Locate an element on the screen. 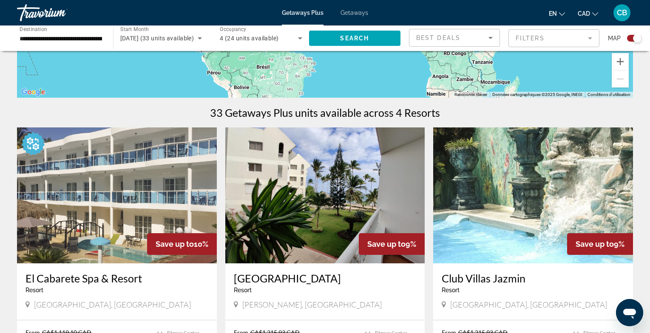  span: CAD is located at coordinates (584, 14).